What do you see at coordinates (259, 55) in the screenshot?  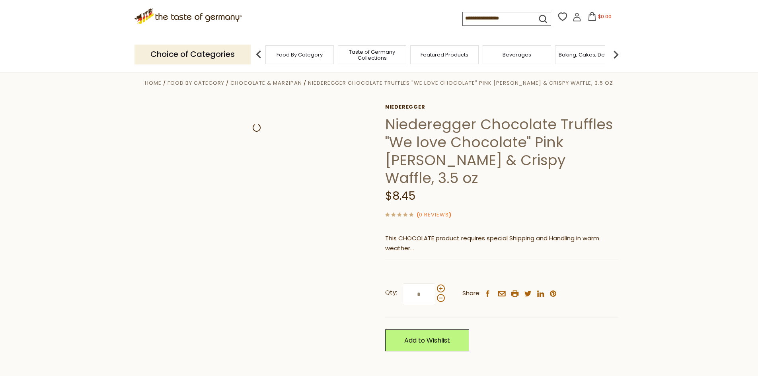 I see `img: previous arrow` at bounding box center [259, 55].